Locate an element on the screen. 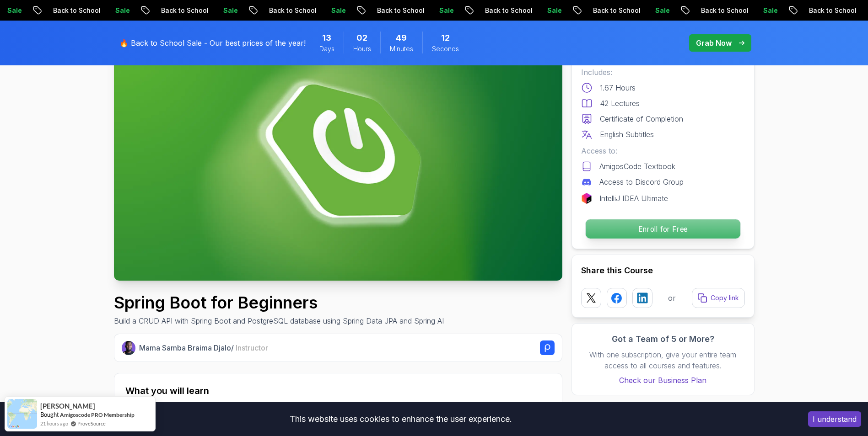 Image resolution: width=868 pixels, height=436 pixels. span: 2 Hours is located at coordinates (362, 38).